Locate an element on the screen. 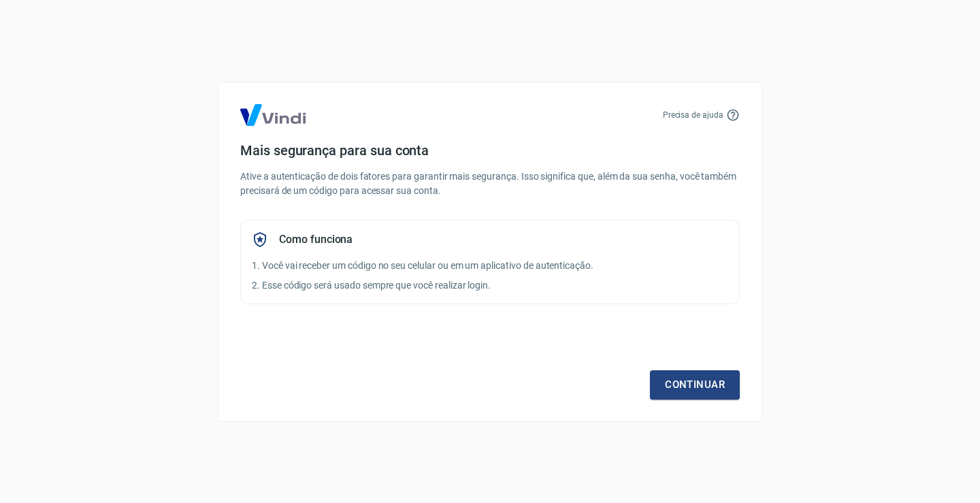 Image resolution: width=980 pixels, height=503 pixels. a: Continuar is located at coordinates (695, 385).